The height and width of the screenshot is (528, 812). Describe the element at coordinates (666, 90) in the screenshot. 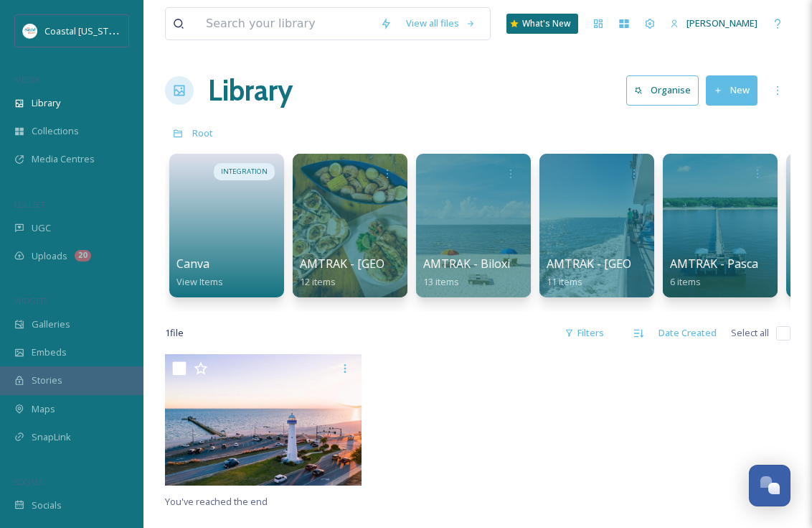

I see `a: Organise` at that location.